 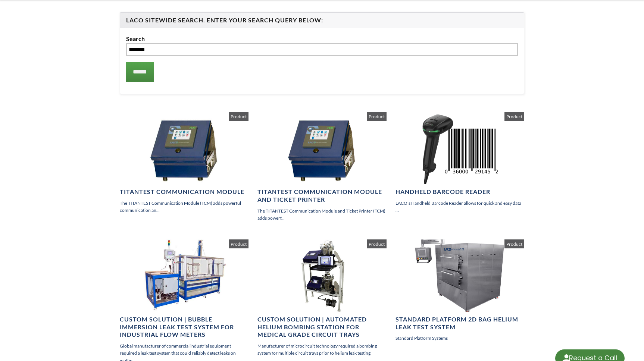 What do you see at coordinates (460, 163) in the screenshot?
I see `a: Handheld Barcode Reader LACO's Handheld Barcode Reader allows for quick and easy data ... Product` at bounding box center [460, 163].